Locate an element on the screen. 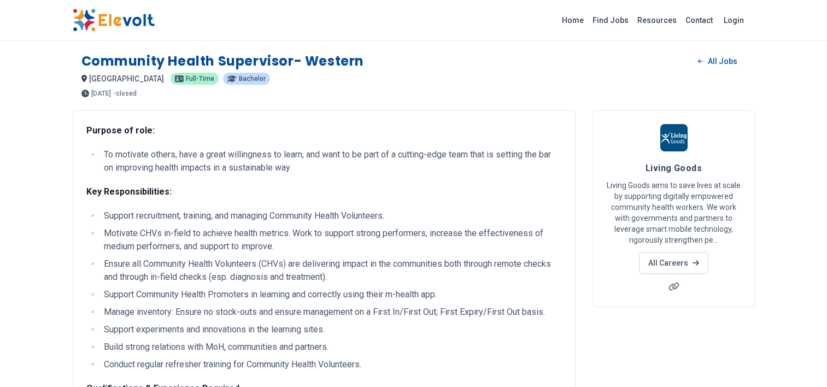  a: Home is located at coordinates (573, 20).